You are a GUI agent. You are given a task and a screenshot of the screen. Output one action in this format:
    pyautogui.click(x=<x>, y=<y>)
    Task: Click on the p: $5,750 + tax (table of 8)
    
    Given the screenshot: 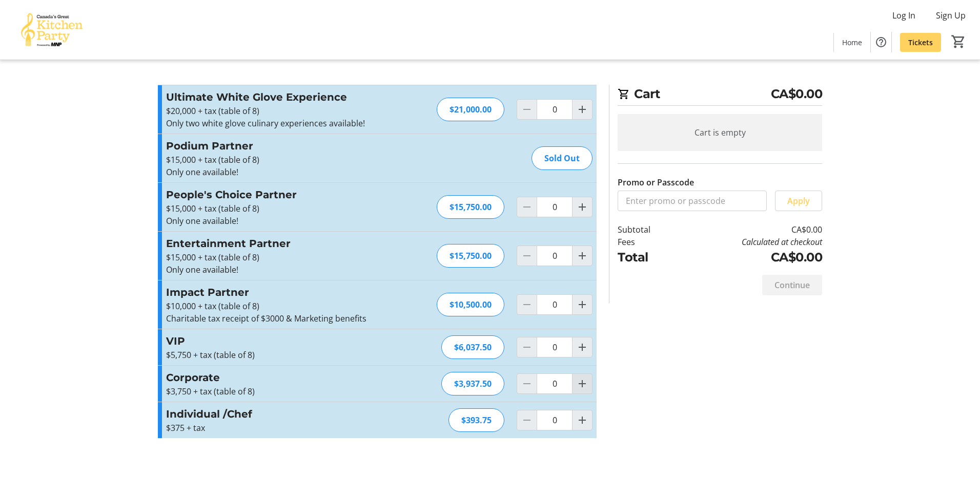 What is the action you would take?
    pyautogui.click(x=278, y=354)
    